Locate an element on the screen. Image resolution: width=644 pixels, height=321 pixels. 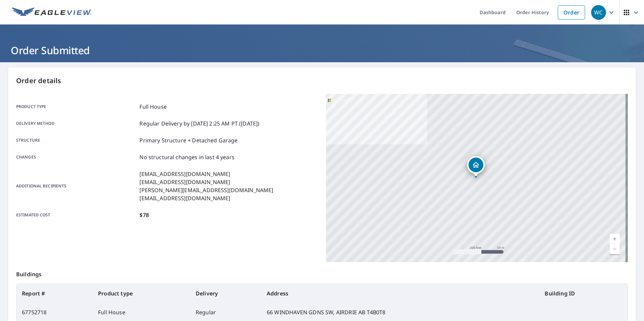
p: Full House is located at coordinates (153, 106).